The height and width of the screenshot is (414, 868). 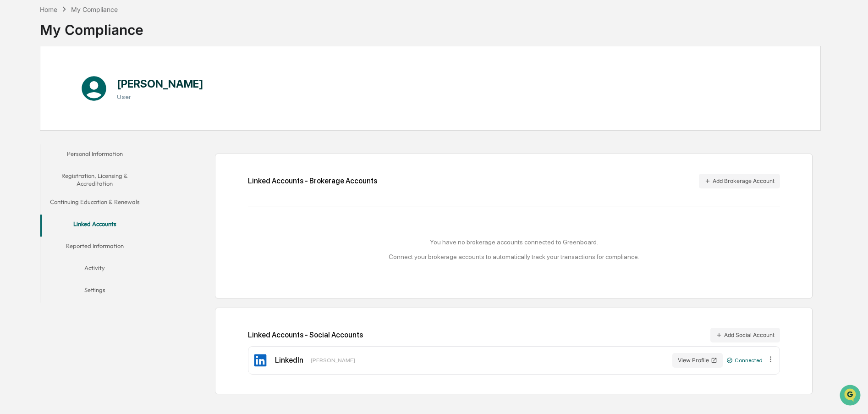 I want to click on button: View Profile, so click(x=698, y=360).